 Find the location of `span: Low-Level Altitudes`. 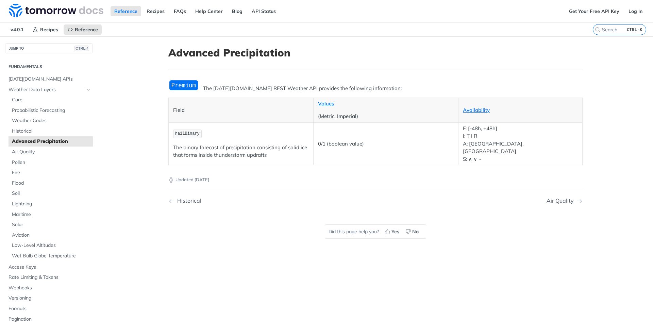

span: Low-Level Altitudes is located at coordinates (51, 246).